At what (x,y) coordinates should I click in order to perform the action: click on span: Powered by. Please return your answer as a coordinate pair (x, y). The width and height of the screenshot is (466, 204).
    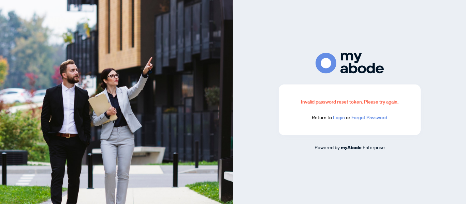
    Looking at the image, I should click on (327, 147).